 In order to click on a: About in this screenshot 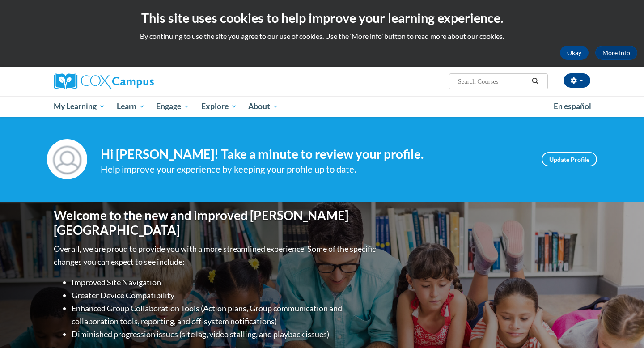, I will do `click(264, 106)`.